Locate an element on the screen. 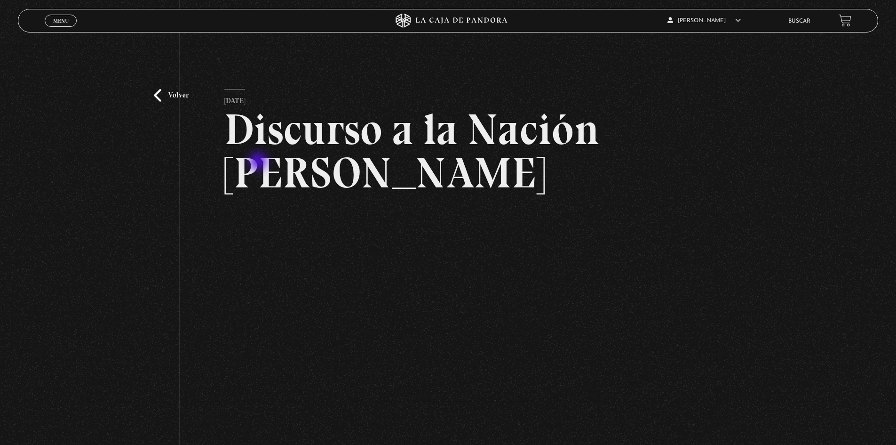 The height and width of the screenshot is (445, 896). a: Volver is located at coordinates (171, 95).